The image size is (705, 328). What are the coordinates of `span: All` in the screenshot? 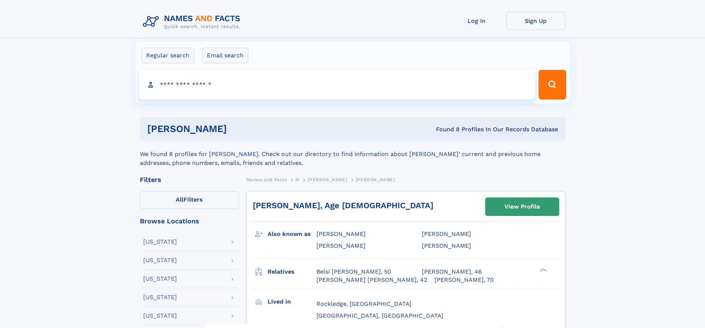 It's located at (179, 199).